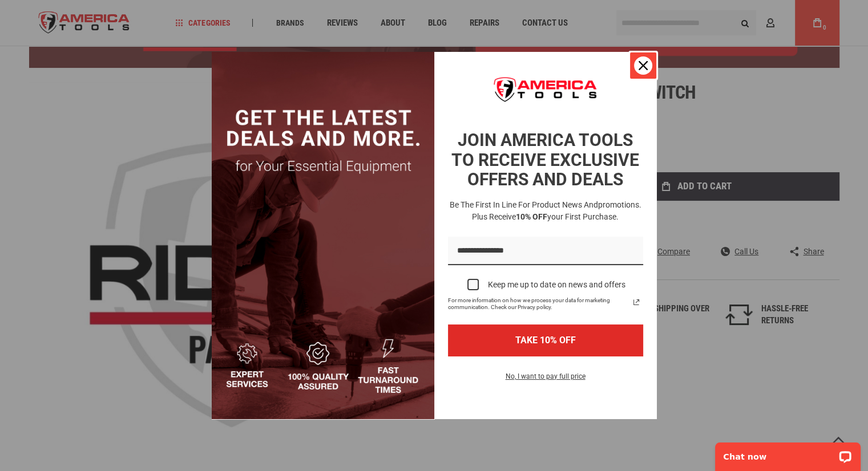 The height and width of the screenshot is (471, 868). Describe the element at coordinates (643, 65) in the screenshot. I see `button: Close` at that location.